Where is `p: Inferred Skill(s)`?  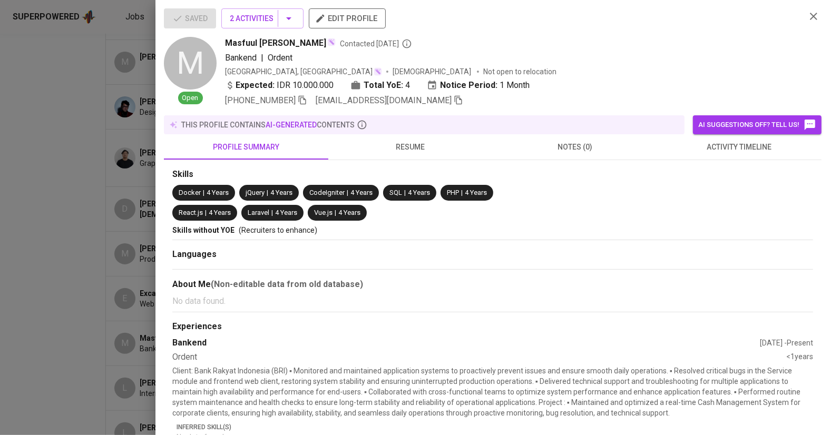
p: Inferred Skill(s) is located at coordinates (495, 427).